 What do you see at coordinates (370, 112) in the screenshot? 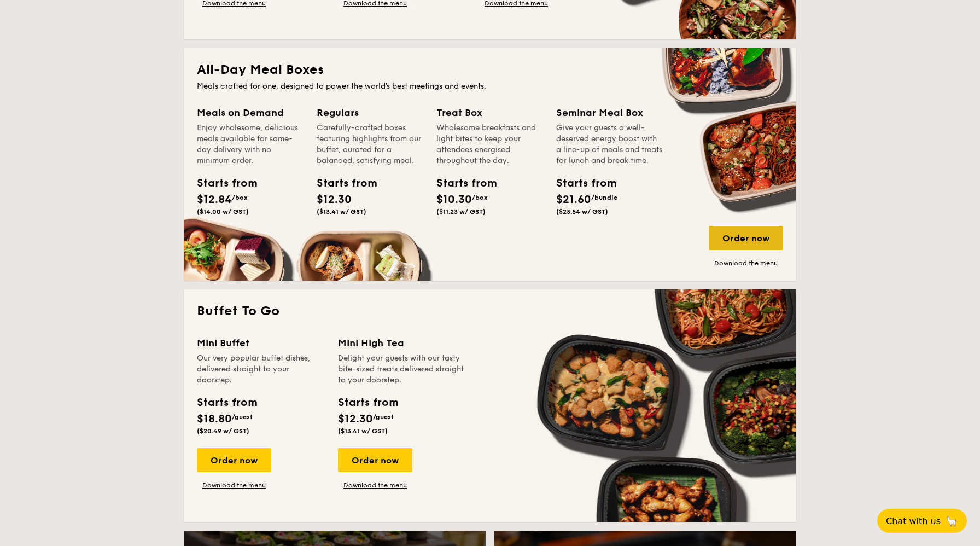
I see `div: Regulars` at bounding box center [370, 112].